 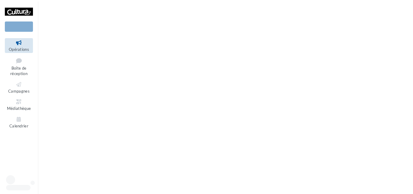 I want to click on div: Nouvelle campagne, so click(x=19, y=27).